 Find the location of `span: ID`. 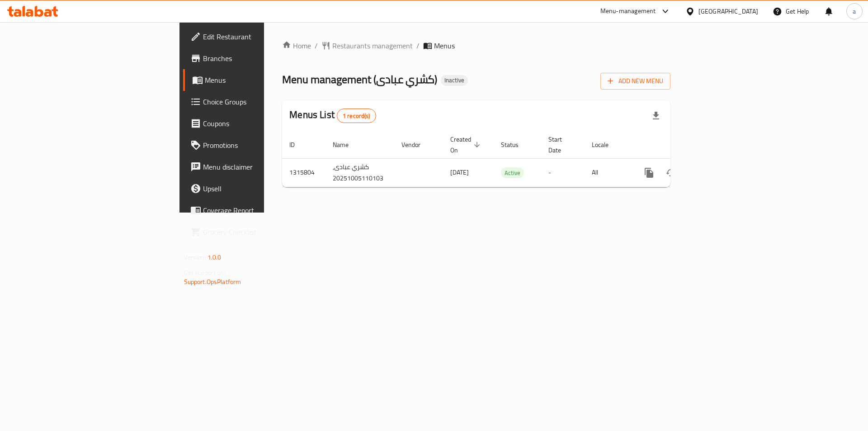

span: ID is located at coordinates (298, 145).